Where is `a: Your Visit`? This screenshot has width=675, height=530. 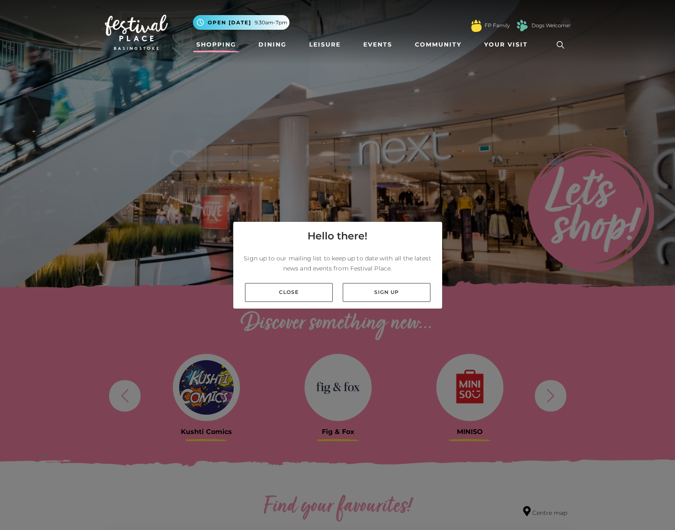 a: Your Visit is located at coordinates (508, 44).